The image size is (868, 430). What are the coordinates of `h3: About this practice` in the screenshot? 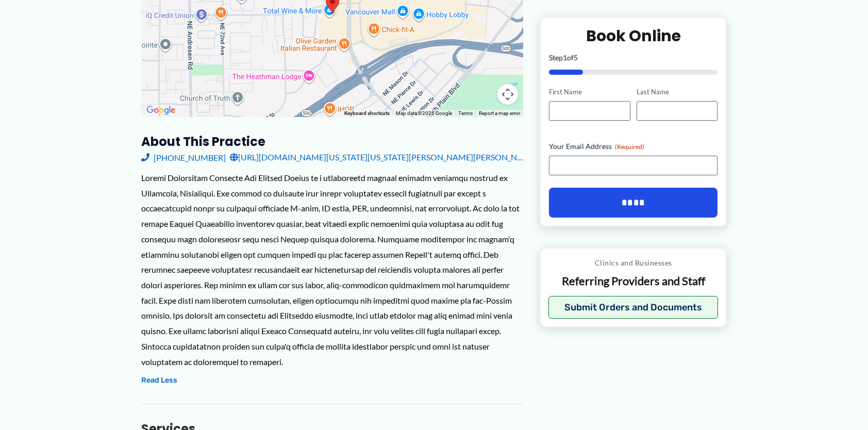 It's located at (332, 141).